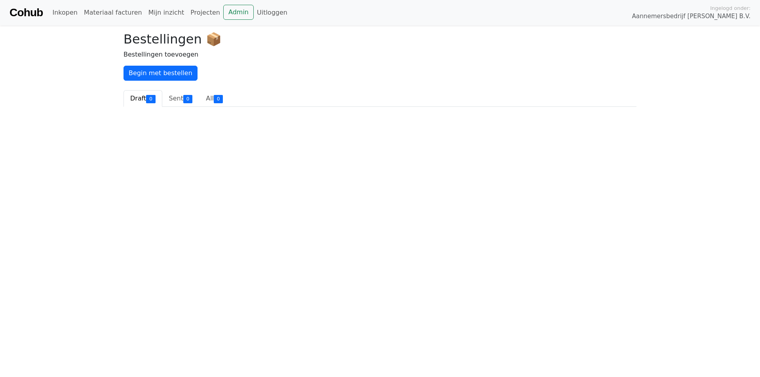 The width and height of the screenshot is (760, 377). Describe the element at coordinates (272, 13) in the screenshot. I see `a: Uitloggen` at that location.